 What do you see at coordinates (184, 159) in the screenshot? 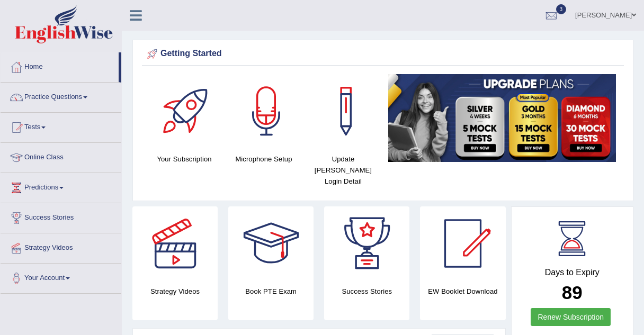
I see `h4: Your Subscription` at bounding box center [184, 159].